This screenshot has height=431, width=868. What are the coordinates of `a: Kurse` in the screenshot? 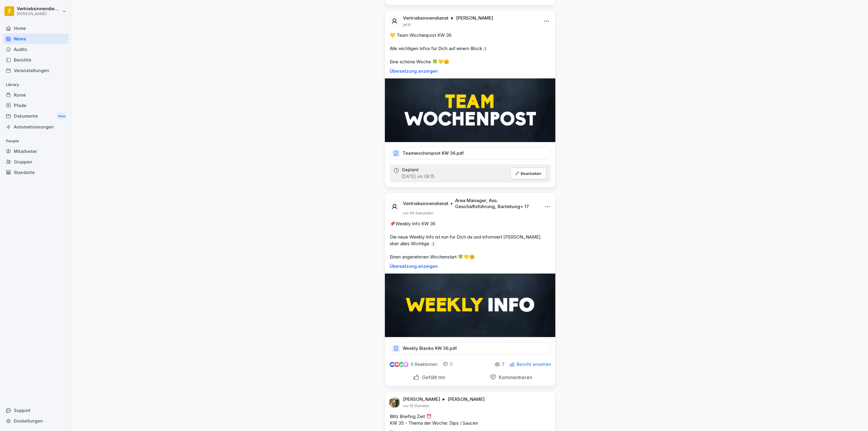 It's located at (36, 95).